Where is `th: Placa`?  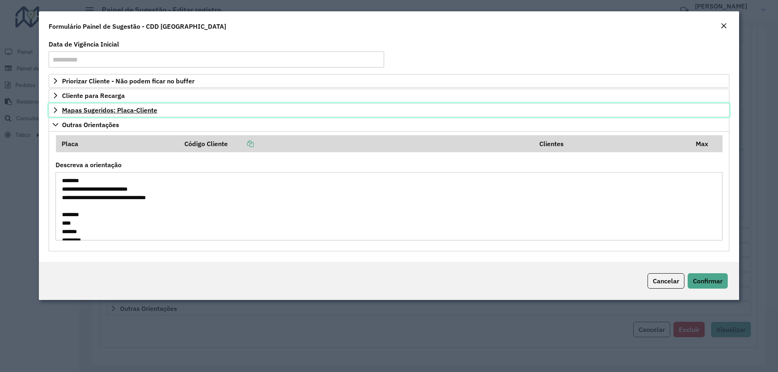
th: Placa is located at coordinates (118, 144).